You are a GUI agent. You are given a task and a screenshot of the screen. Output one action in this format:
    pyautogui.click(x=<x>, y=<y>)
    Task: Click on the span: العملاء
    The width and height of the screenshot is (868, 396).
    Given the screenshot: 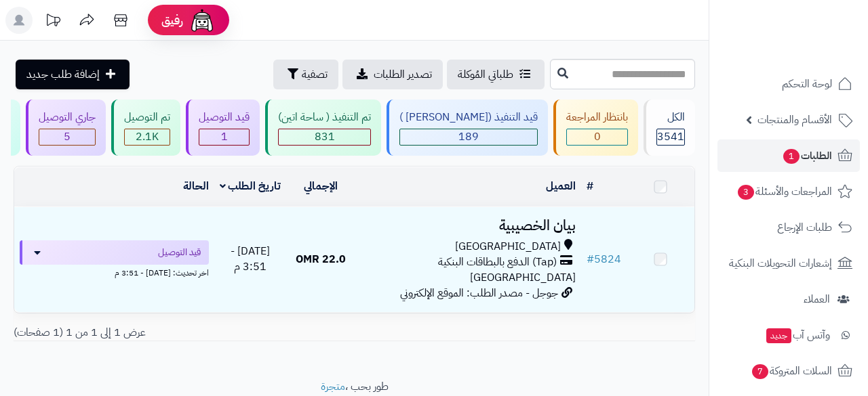 What is the action you would take?
    pyautogui.click(x=816, y=299)
    